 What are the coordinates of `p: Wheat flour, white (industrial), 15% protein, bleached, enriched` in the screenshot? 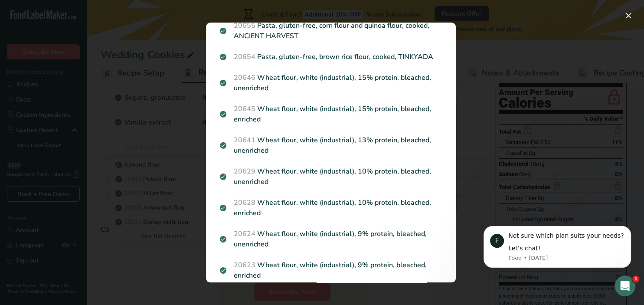 It's located at (331, 114).